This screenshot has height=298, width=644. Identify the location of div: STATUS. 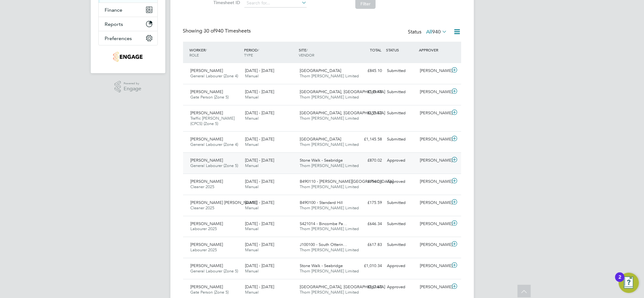
(402, 50).